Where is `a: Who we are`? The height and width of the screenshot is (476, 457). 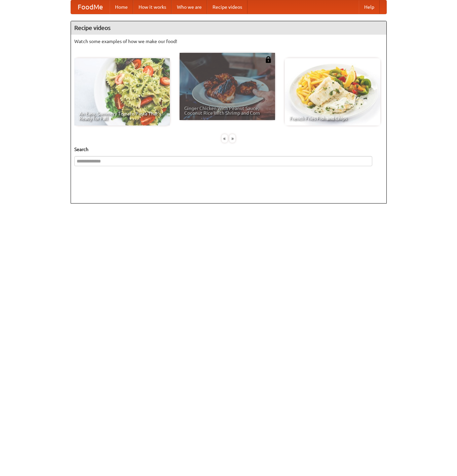 a: Who we are is located at coordinates (190, 7).